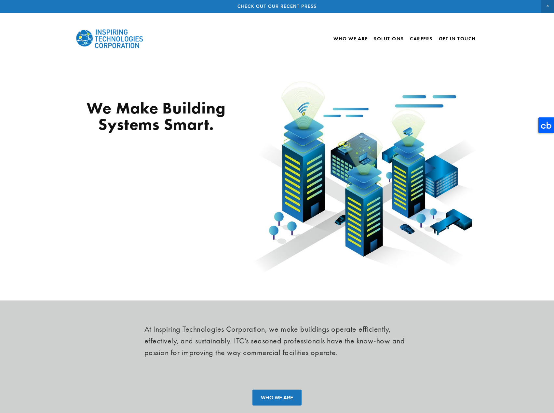 Image resolution: width=554 pixels, height=413 pixels. I want to click on a: Get In Touch, so click(457, 39).